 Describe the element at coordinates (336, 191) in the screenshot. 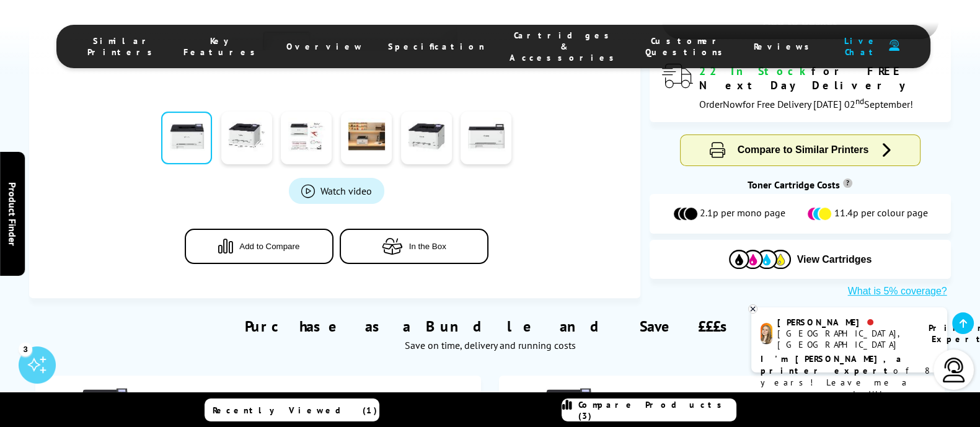

I see `a: Product_All_Videos` at that location.